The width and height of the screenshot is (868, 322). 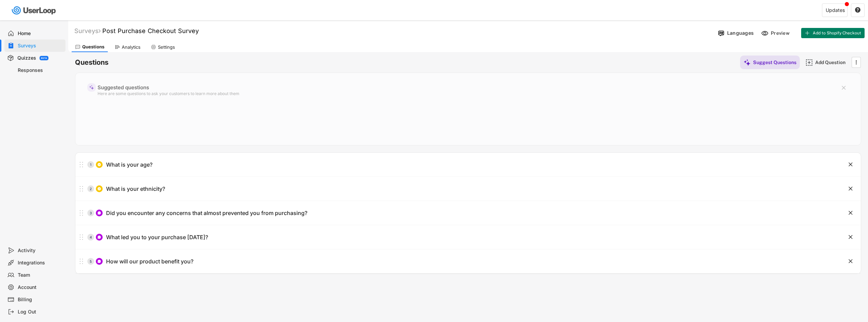 What do you see at coordinates (91, 237) in the screenshot?
I see `div: 4` at bounding box center [91, 237].